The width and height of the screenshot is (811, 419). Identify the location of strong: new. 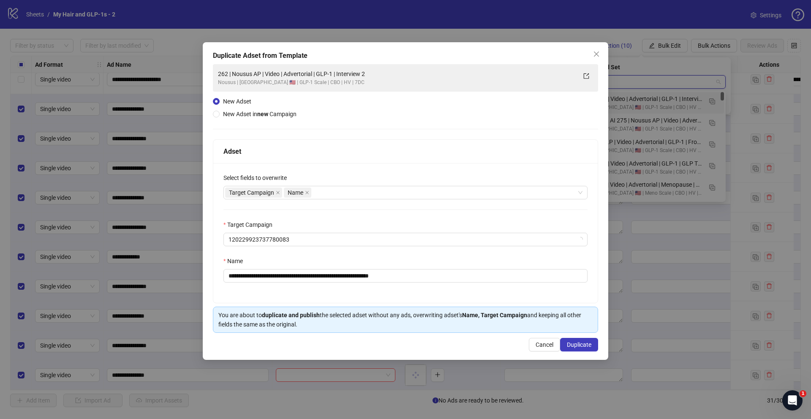
(263, 114).